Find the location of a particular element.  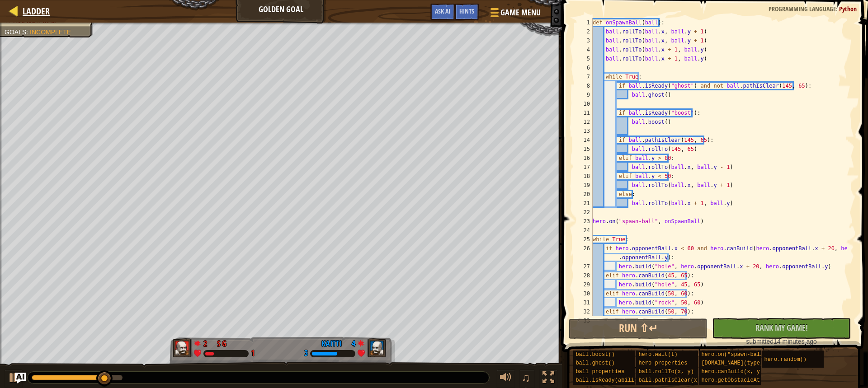

div: 21 is located at coordinates (583, 203).